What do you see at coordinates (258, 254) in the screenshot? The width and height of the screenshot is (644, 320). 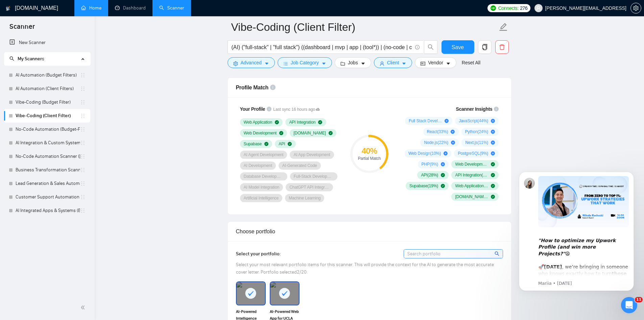 I see `span: Select your portfolio:` at bounding box center [258, 254].